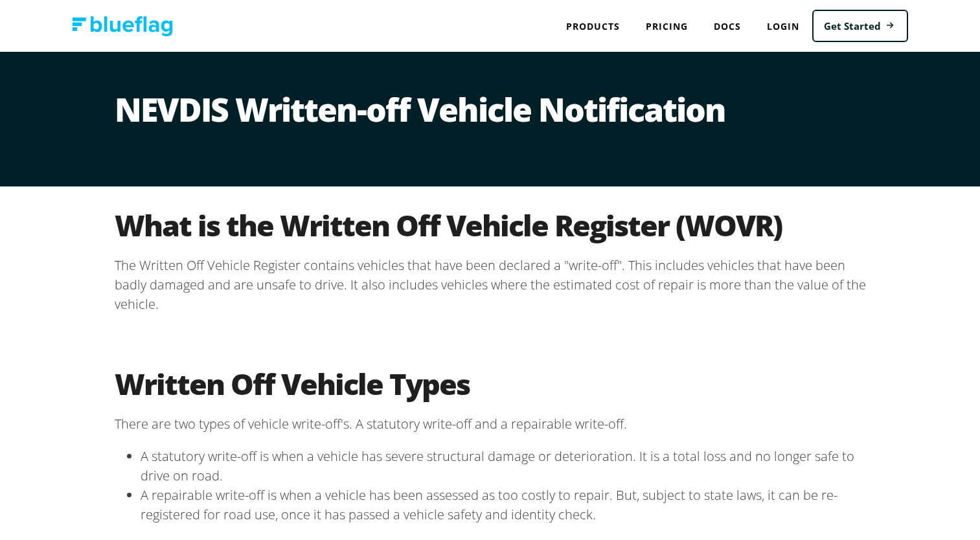 The width and height of the screenshot is (980, 540). I want to click on p: The Written Off Vehicle Register contains vehicles that have been declared a "write-off". This in..., so click(490, 285).